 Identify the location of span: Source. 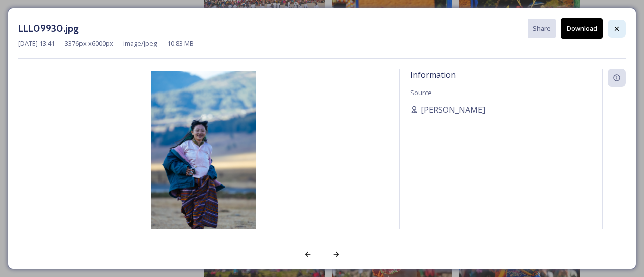
(420, 92).